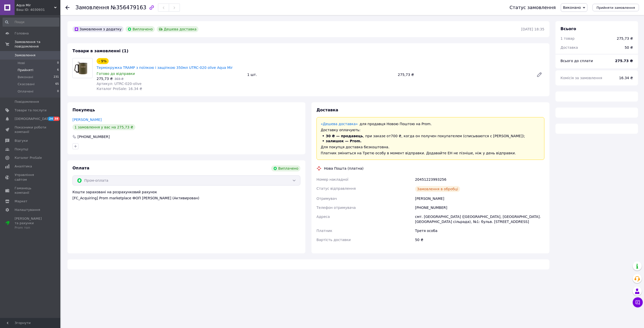  What do you see at coordinates (26, 77) in the screenshot?
I see `span: Виконані` at bounding box center [26, 77].